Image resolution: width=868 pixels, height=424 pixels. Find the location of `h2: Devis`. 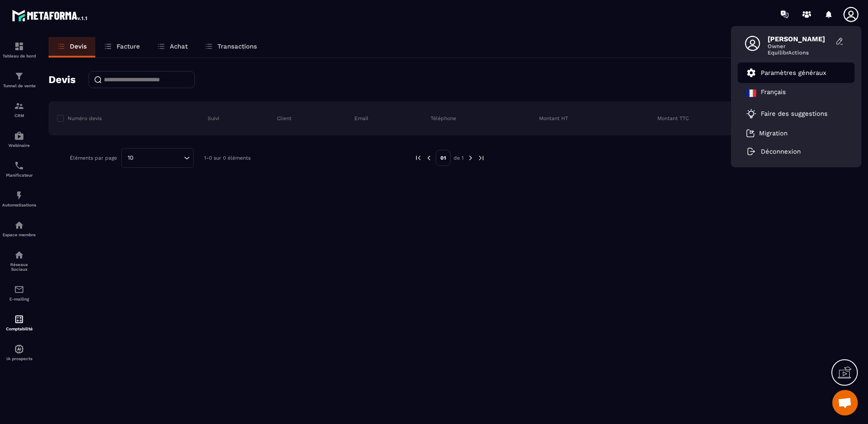

h2: Devis is located at coordinates (62, 80).